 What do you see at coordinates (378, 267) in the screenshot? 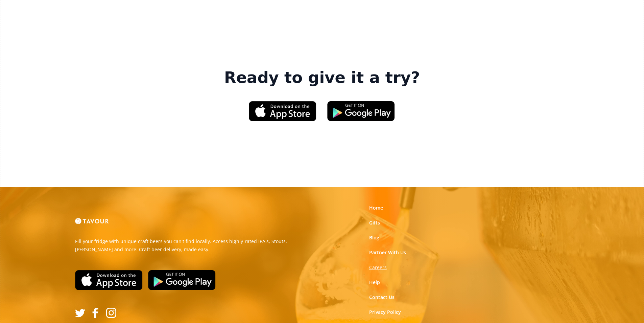
I see `strong: Careers` at bounding box center [378, 267].